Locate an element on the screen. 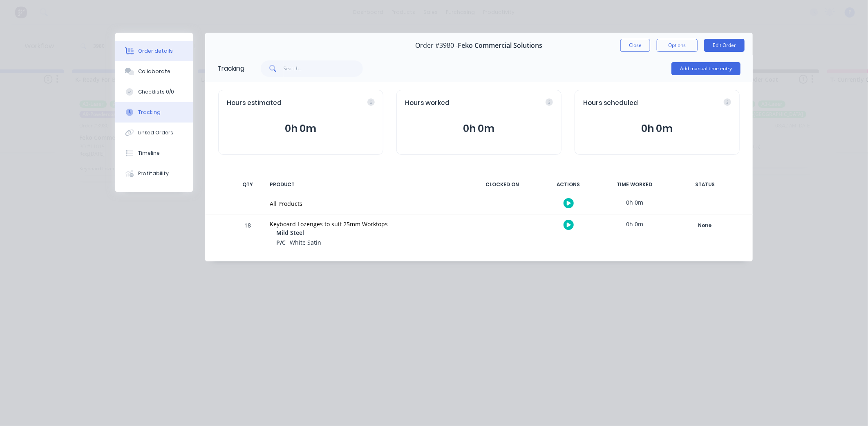 The image size is (868, 426). div: Collaborate is located at coordinates (154, 72).